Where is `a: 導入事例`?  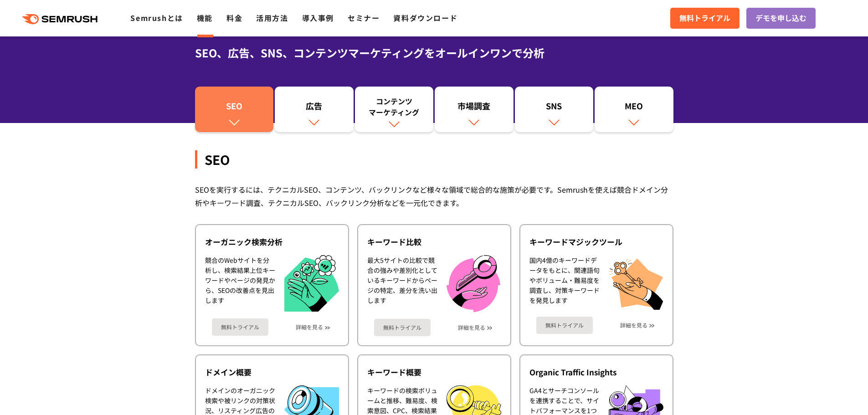 a: 導入事例 is located at coordinates (318, 18).